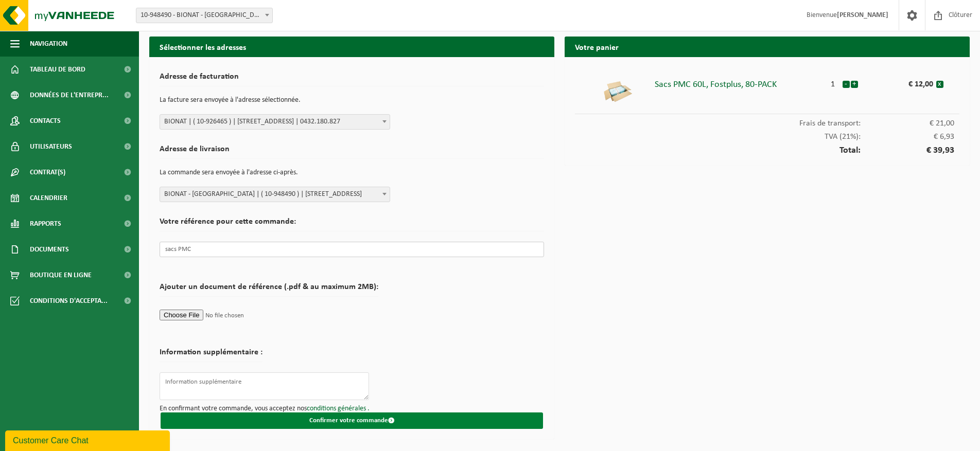 The width and height of the screenshot is (980, 451). I want to click on span: Utilisateurs, so click(51, 147).